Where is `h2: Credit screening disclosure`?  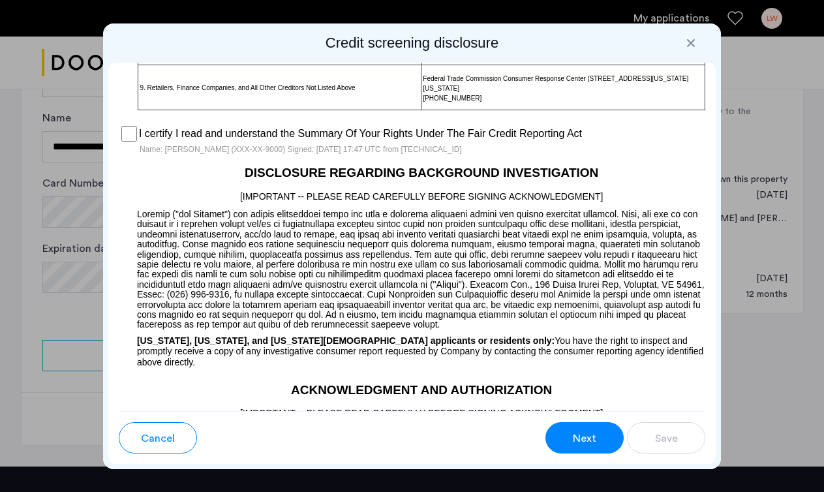 h2: Credit screening disclosure is located at coordinates (411, 43).